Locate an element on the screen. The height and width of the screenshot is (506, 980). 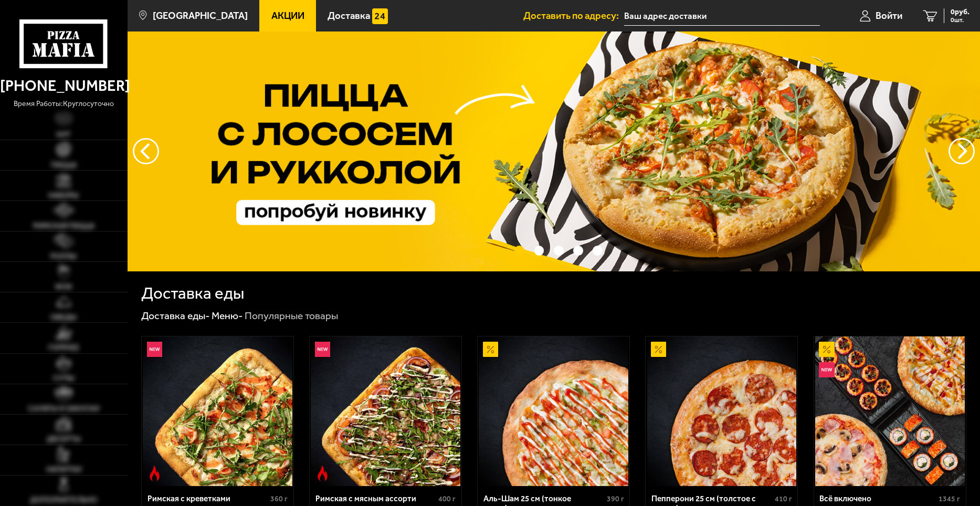
span: 0 шт. is located at coordinates (960, 20).